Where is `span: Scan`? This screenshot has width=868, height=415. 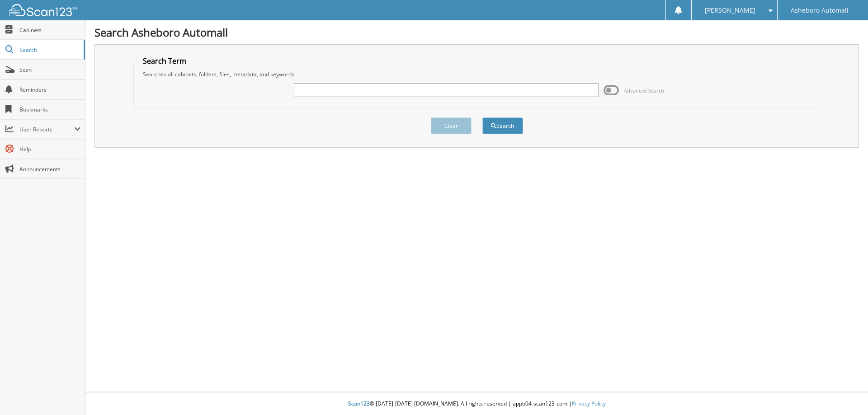 span: Scan is located at coordinates (50, 70).